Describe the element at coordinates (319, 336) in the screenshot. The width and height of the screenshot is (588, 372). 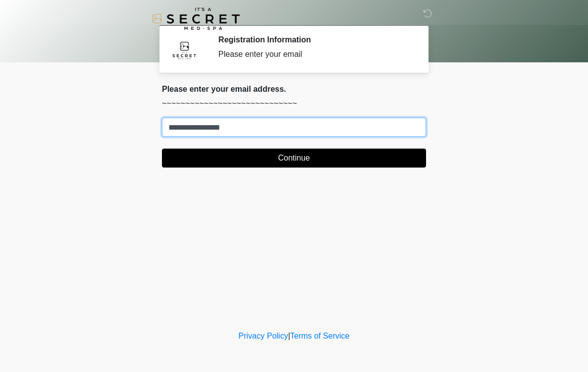
I see `a: Terms of Service` at that location.